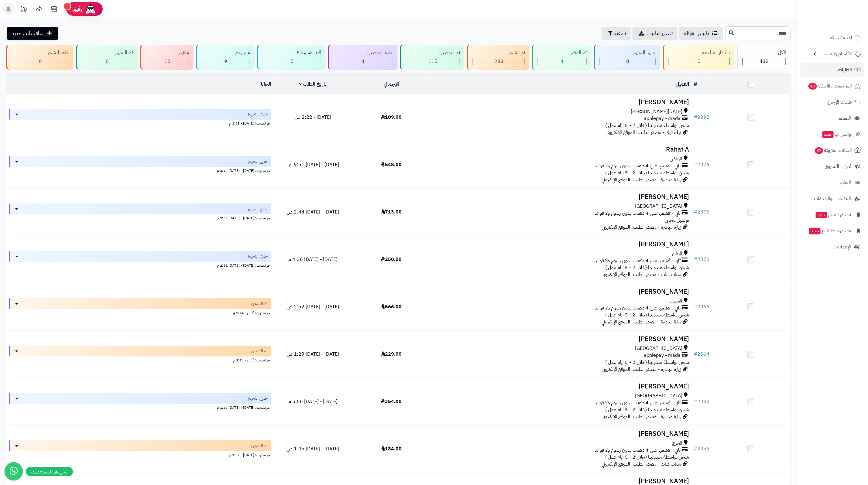 The image size is (868, 485). Describe the element at coordinates (764, 62) in the screenshot. I see `span: 432` at that location.